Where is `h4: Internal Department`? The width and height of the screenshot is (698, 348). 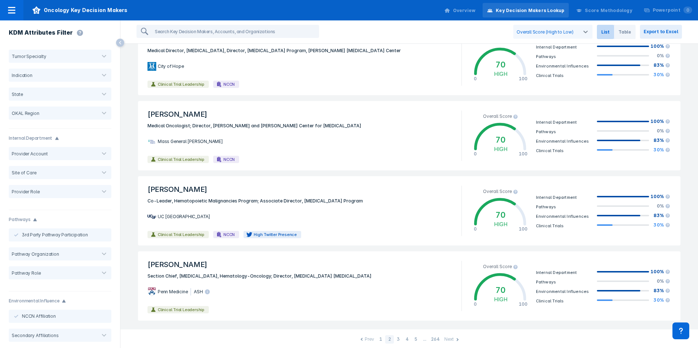
h4: Internal Department is located at coordinates (30, 138).